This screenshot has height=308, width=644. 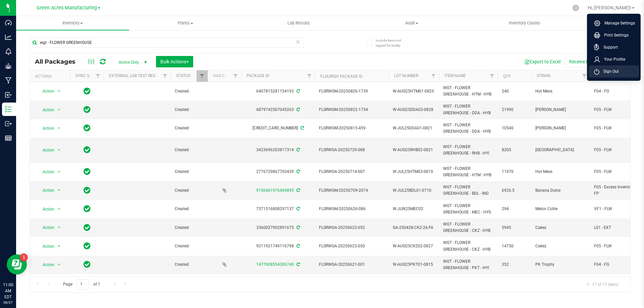 What do you see at coordinates (352, 91) in the screenshot?
I see `span: FLSRWGM-20250826-1739` at bounding box center [352, 91].